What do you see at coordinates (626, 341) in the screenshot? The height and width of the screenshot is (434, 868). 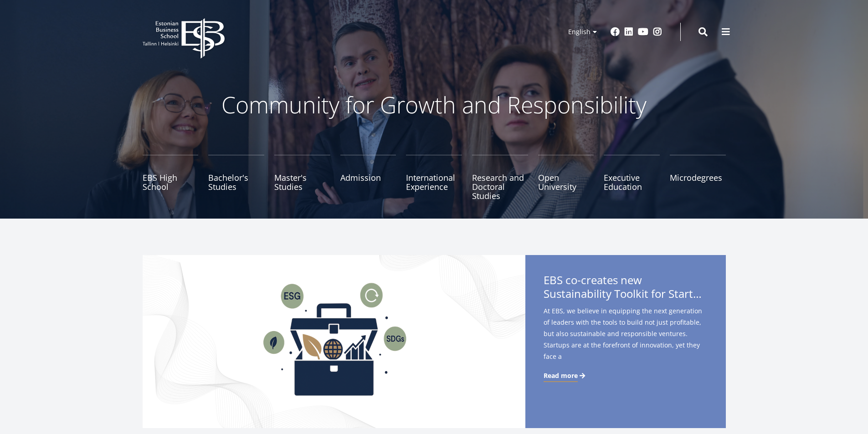 I see `span: At EBS, we believe in equipping the next generation of leaders with the tools to build not just p...` at bounding box center [626, 341].